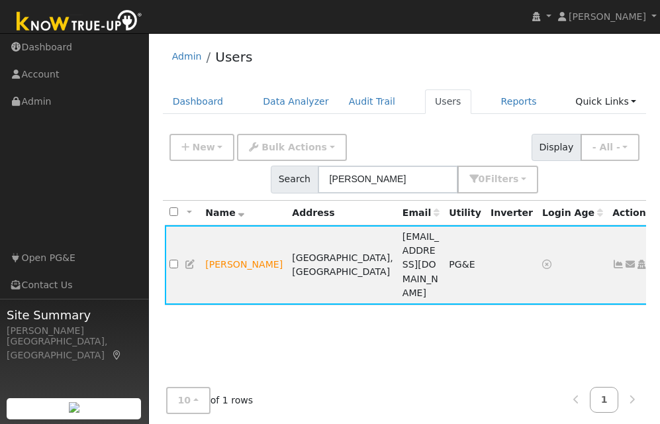 The width and height of the screenshot is (660, 424). I want to click on span: s, so click(516, 179).